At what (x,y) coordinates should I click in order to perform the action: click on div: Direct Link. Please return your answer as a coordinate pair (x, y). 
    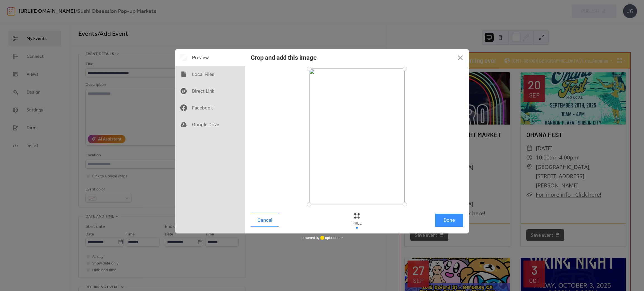
    Looking at the image, I should click on (210, 91).